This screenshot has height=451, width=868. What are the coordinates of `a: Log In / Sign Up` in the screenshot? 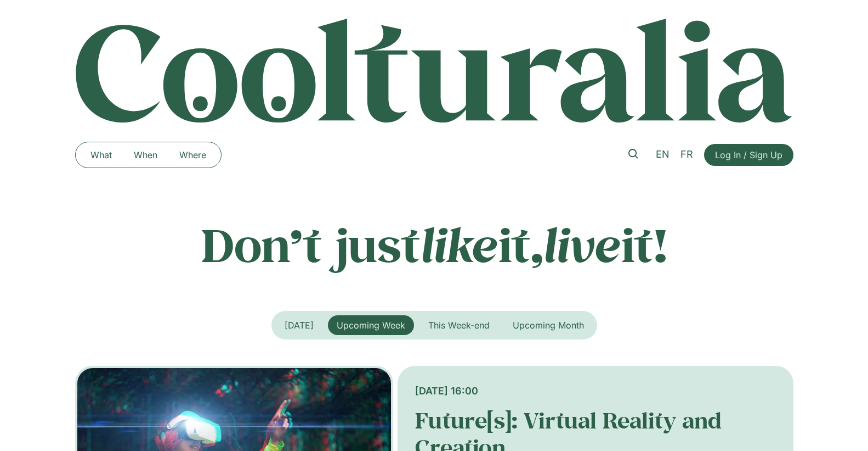 It's located at (748, 155).